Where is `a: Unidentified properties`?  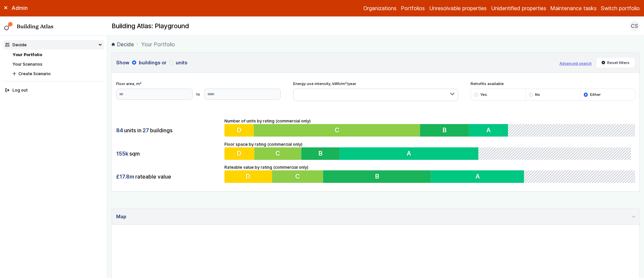
a: Unidentified properties is located at coordinates (519, 8).